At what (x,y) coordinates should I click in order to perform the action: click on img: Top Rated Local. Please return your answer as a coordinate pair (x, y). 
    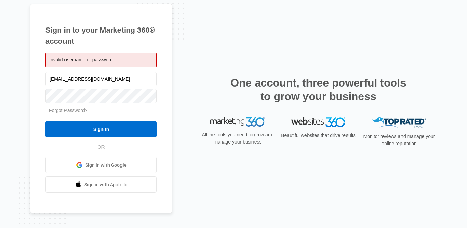
    Looking at the image, I should click on (400, 123).